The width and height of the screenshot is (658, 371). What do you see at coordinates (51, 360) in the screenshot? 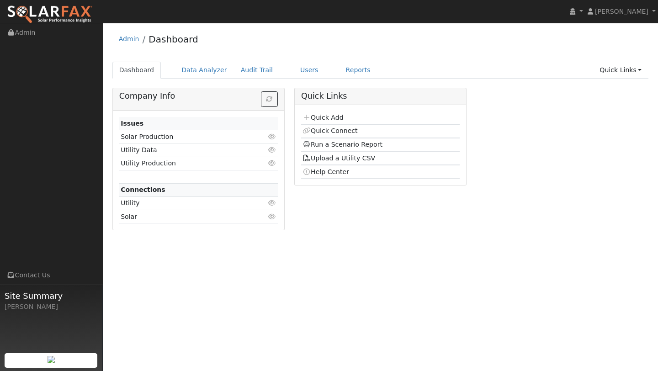
I see `img: retrieve` at bounding box center [51, 360].